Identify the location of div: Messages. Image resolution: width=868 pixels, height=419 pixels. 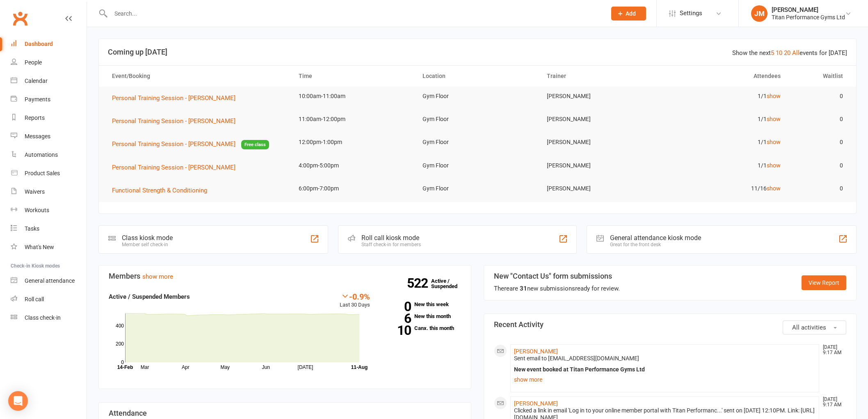
(37, 136).